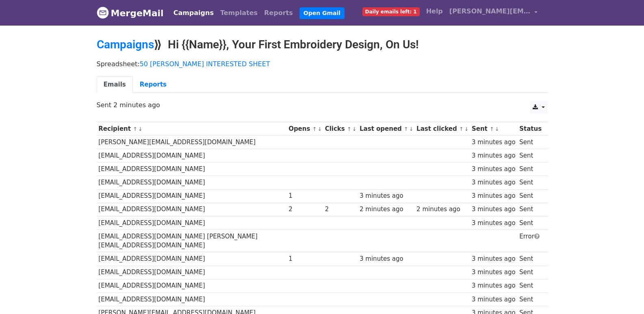 This screenshot has height=314, width=644. Describe the element at coordinates (322, 45) in the screenshot. I see `h2: ⟫ Hi {{Name}}, Your First Embroidery Design, On Us!` at that location.